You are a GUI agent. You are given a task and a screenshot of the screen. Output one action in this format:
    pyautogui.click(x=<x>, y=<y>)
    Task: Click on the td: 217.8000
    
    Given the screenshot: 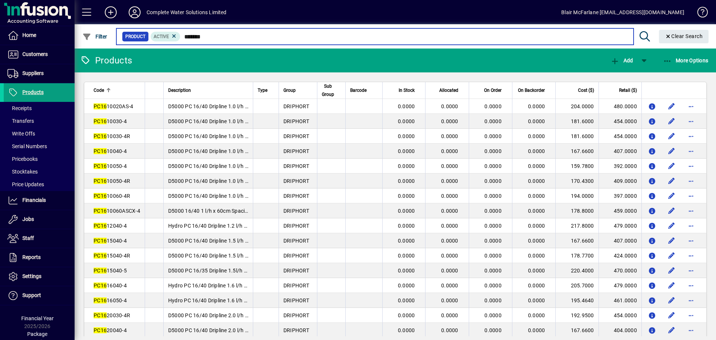 What is the action you would take?
    pyautogui.click(x=577, y=226)
    